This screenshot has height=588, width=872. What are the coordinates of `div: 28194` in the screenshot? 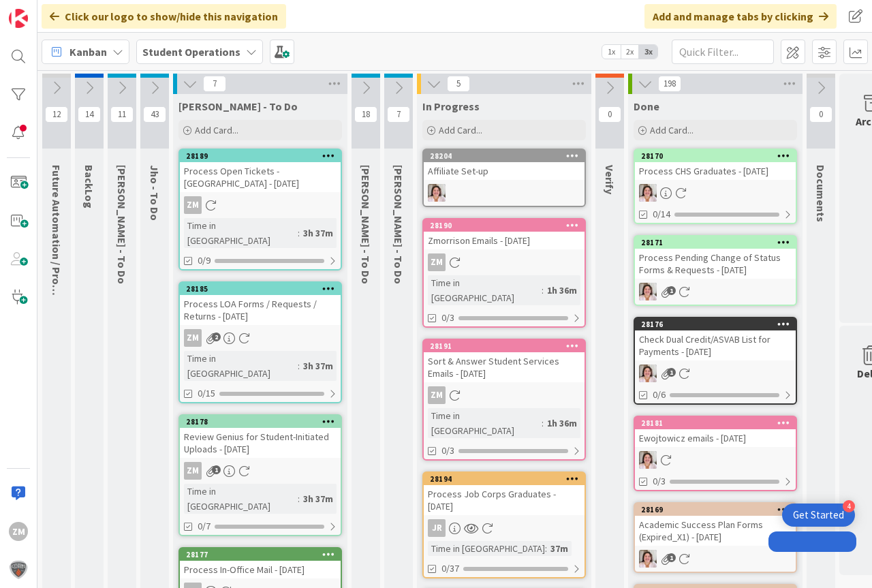 It's located at (504, 479).